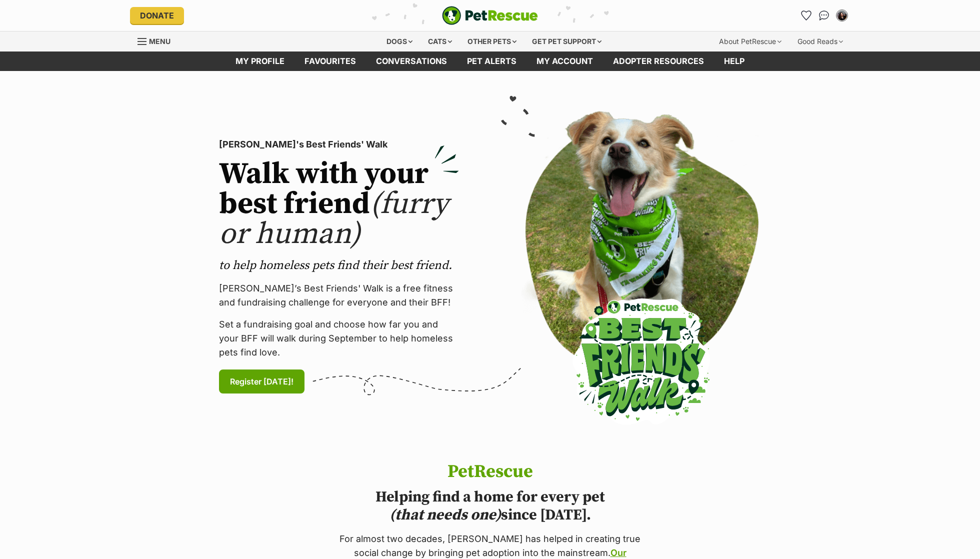 This screenshot has width=980, height=559. I want to click on ul: Account quick links, so click(824, 16).